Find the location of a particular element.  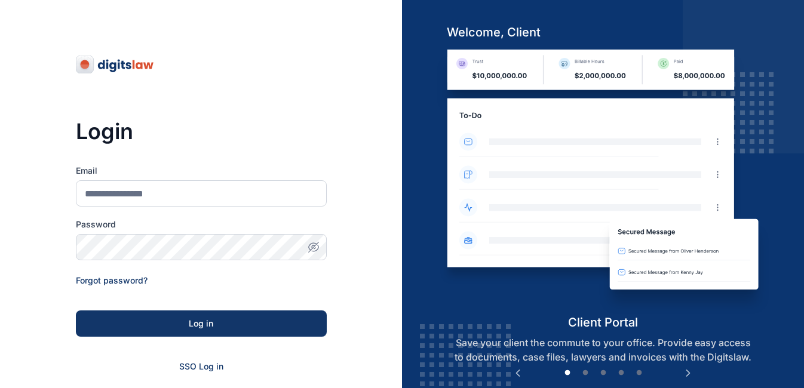

img: client-portal is located at coordinates (603, 182).